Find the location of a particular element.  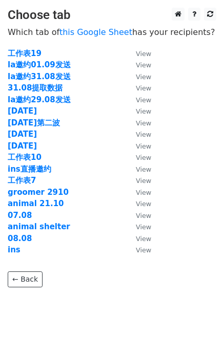

strong: animal shelter is located at coordinates (39, 226).